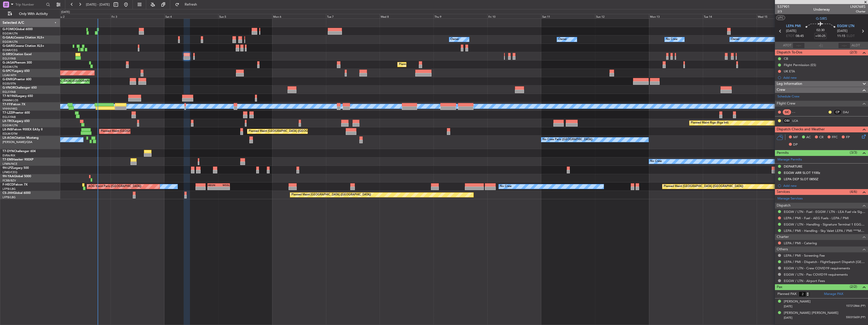 The height and width of the screenshot is (325, 868). What do you see at coordinates (795, 137) in the screenshot?
I see `span: MF` at bounding box center [795, 137].